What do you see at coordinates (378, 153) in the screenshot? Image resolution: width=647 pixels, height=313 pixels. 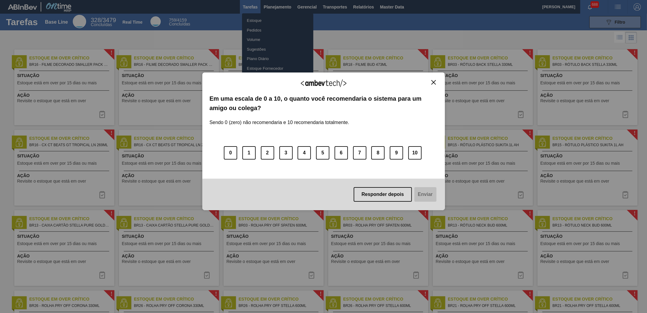 I see `button: 8` at bounding box center [378, 153].